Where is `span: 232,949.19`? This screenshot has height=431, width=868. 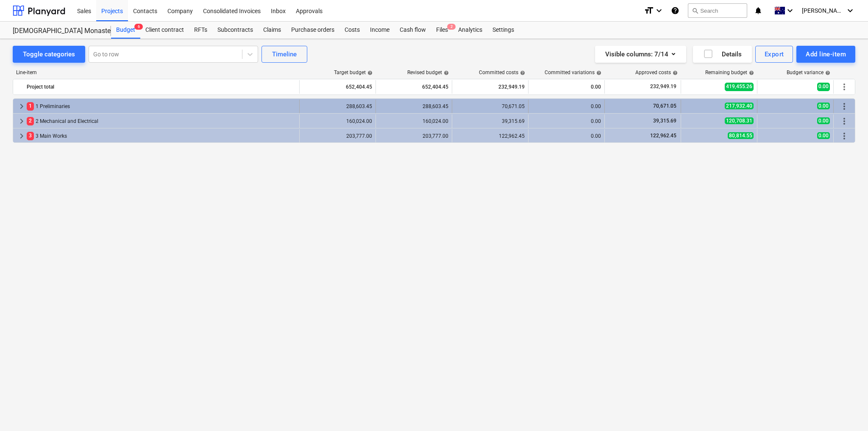 span: 232,949.19 is located at coordinates (663, 86).